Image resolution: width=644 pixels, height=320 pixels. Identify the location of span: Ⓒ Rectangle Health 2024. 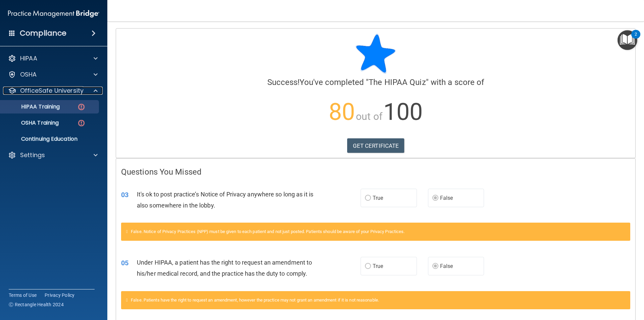
(36, 305).